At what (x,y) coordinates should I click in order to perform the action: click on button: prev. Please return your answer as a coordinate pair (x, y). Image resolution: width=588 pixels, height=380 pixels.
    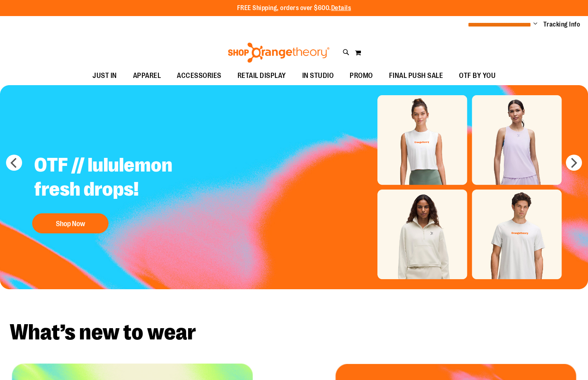
    Looking at the image, I should click on (14, 163).